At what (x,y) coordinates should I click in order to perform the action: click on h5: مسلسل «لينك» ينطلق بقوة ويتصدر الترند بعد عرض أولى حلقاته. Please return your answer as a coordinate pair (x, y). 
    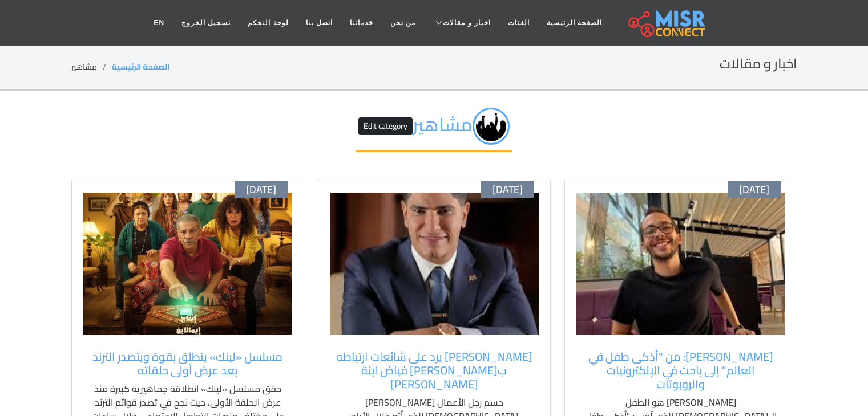
    Looking at the image, I should click on (187, 364).